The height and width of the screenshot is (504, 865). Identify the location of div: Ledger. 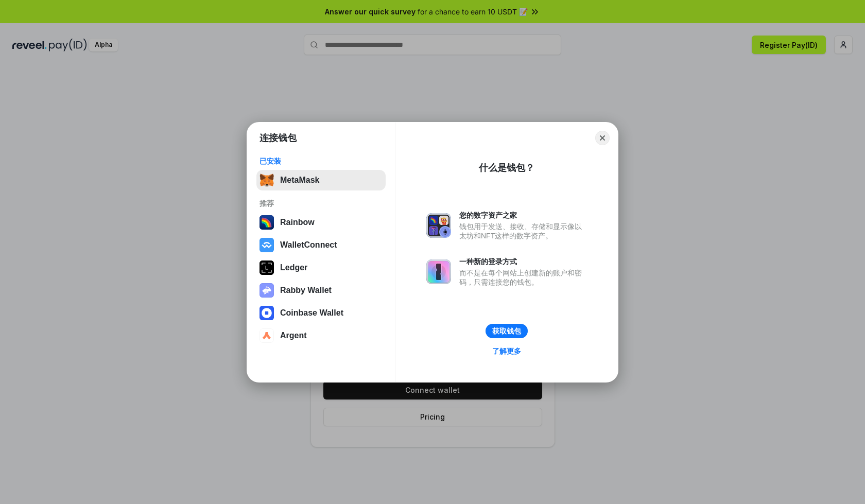
(294, 268).